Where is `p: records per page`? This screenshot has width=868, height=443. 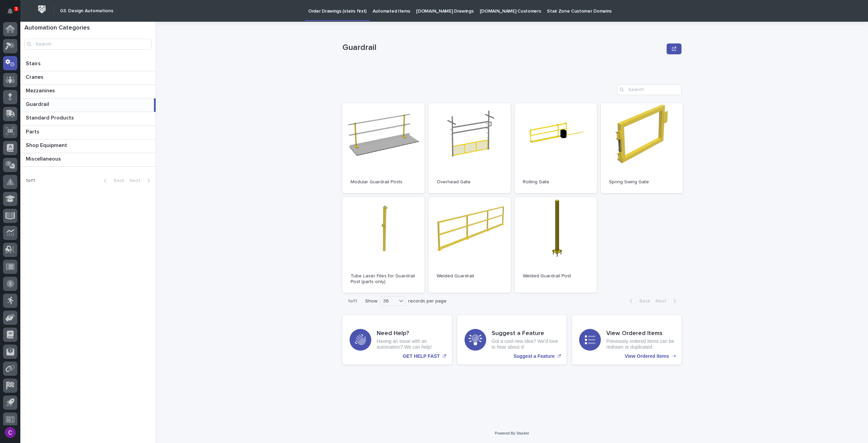
p: records per page is located at coordinates (427, 301).